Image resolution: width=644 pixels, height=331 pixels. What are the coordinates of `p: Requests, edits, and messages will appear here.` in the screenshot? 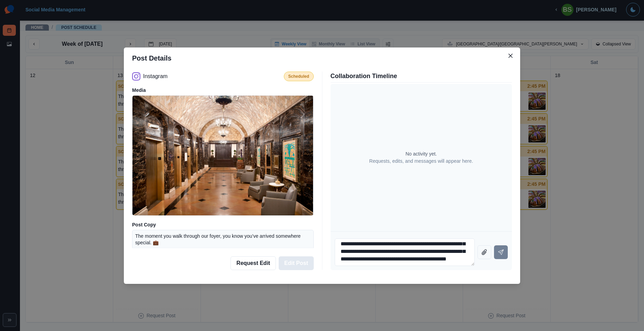 It's located at (421, 161).